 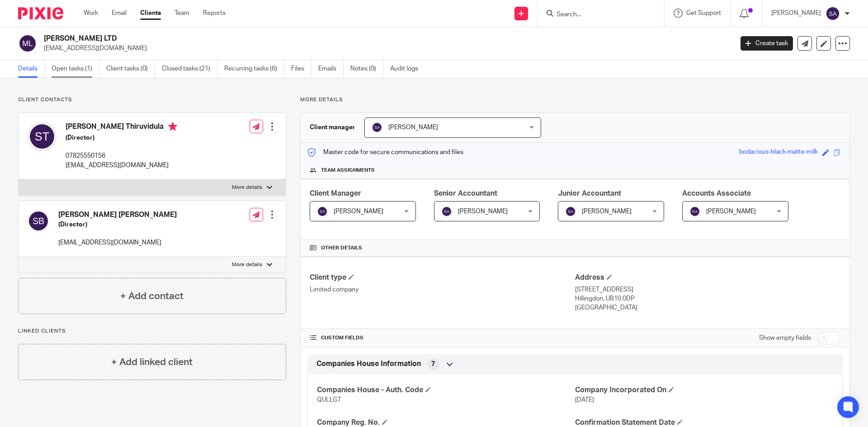 I want to click on h3: Client manager, so click(x=332, y=127).